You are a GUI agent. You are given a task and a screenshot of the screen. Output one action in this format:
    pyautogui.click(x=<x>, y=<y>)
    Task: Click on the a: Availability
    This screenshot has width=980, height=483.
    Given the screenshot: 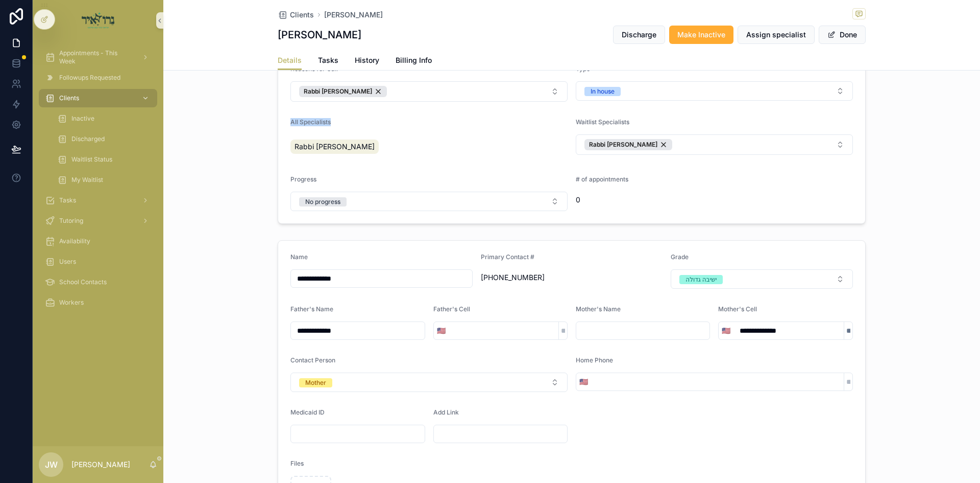 What is the action you would take?
    pyautogui.click(x=98, y=241)
    